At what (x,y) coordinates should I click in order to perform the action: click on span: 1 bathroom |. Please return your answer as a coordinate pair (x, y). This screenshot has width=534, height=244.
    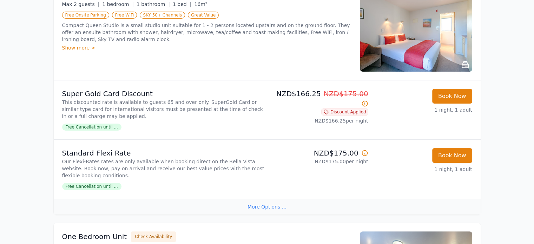
    Looking at the image, I should click on (153, 4).